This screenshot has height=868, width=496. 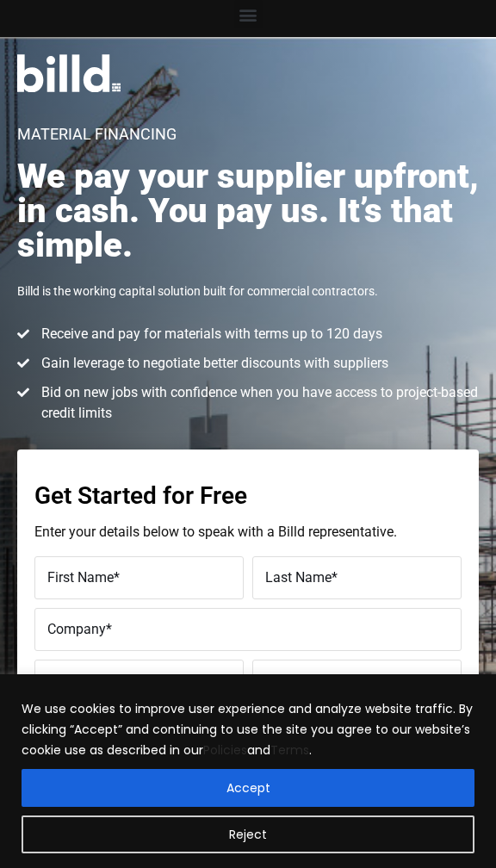 I want to click on span: Last Name, so click(x=299, y=577).